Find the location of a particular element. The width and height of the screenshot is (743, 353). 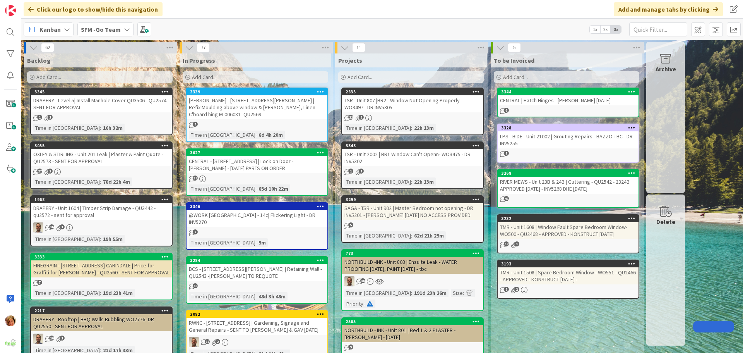

div: 3339 is located at coordinates (257, 92).